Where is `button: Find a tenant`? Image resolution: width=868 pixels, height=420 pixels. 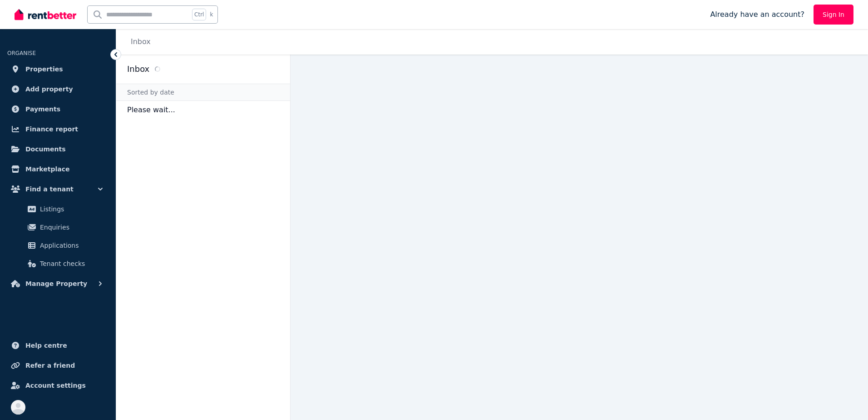
button: Find a tenant is located at coordinates (57, 189).